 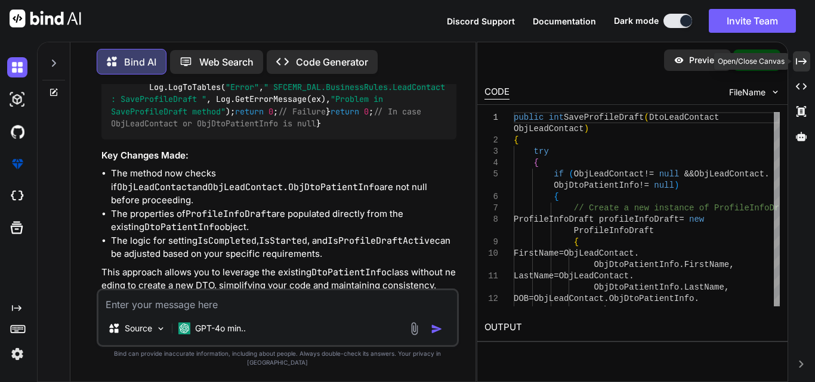 I want to click on img: settings, so click(x=17, y=354).